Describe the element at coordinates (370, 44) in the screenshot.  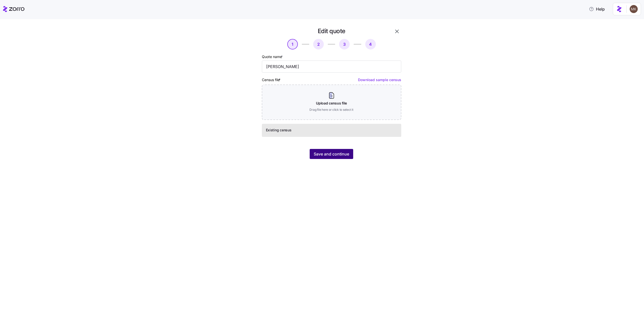
I see `button: 4` at that location.